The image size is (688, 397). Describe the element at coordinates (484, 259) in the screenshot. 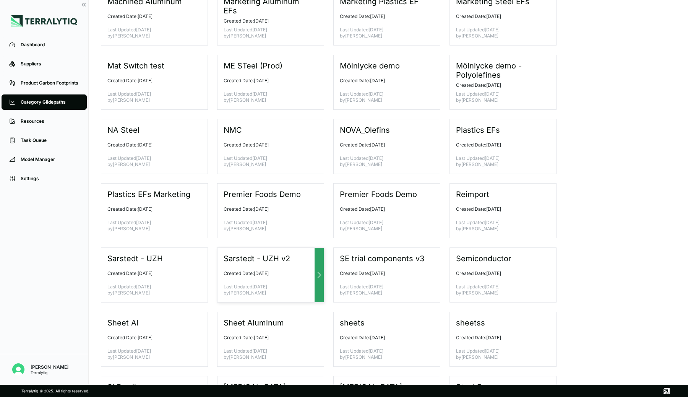

I see `h3: Semiconductor` at that location.